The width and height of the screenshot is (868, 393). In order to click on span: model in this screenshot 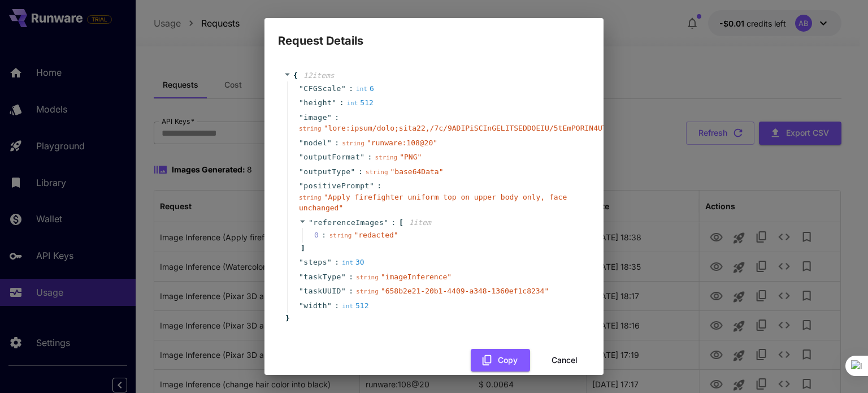, I will do `click(315, 143)`.